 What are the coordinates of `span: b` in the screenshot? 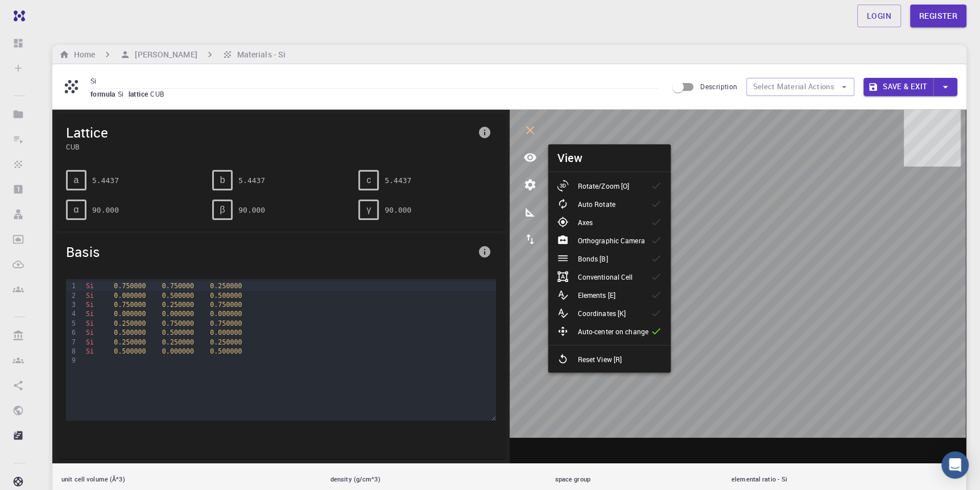 It's located at (222, 180).